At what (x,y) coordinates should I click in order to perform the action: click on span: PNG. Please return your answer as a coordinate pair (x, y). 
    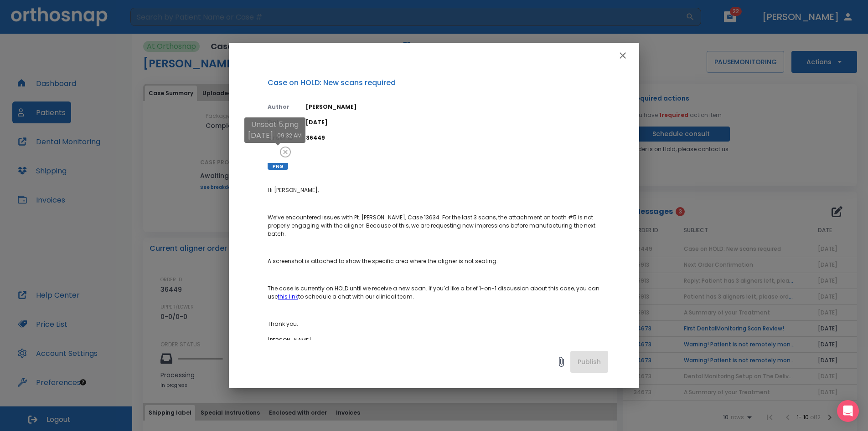
    Looking at the image, I should click on (278, 166).